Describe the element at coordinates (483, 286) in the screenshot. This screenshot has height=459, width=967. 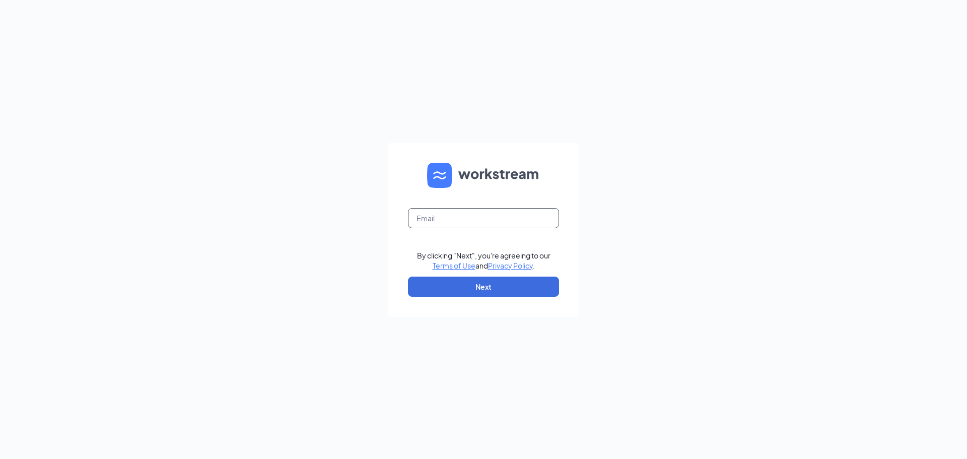
I see `button: Next` at that location.